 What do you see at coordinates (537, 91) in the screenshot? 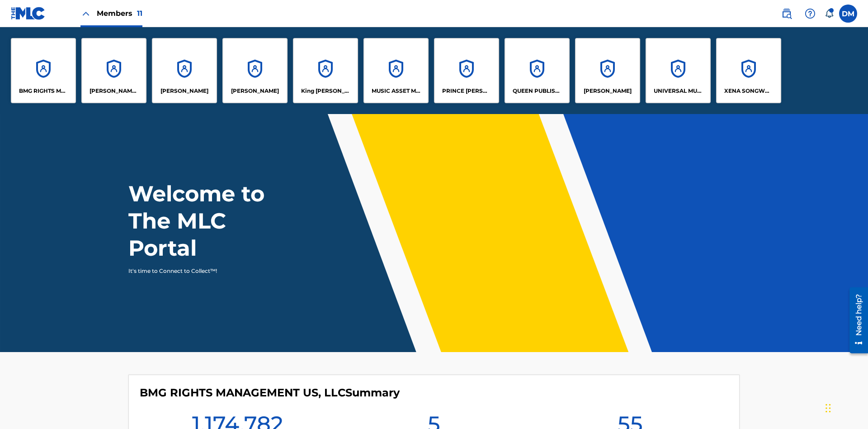
I see `p: QUEEN PUBLISHA` at bounding box center [537, 91].